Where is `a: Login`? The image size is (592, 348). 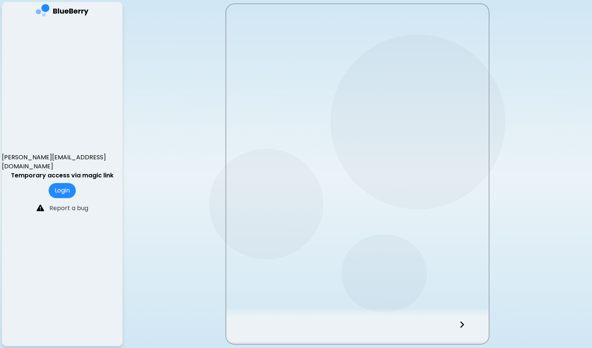
a: Login is located at coordinates (62, 190).